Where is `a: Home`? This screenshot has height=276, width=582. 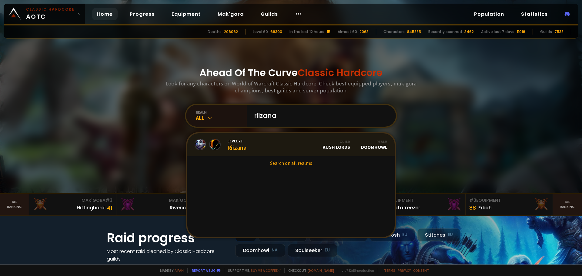
a: Home is located at coordinates (105, 14).